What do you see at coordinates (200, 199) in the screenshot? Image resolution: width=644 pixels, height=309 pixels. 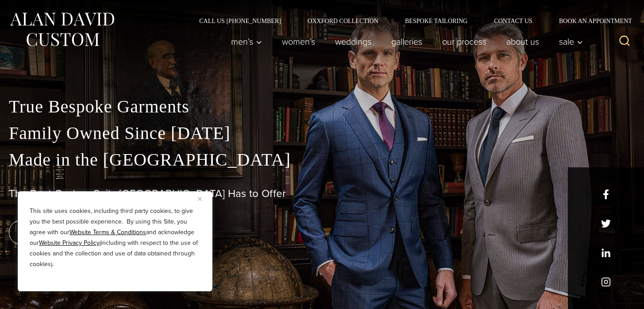 I see `img: Close` at bounding box center [200, 199].